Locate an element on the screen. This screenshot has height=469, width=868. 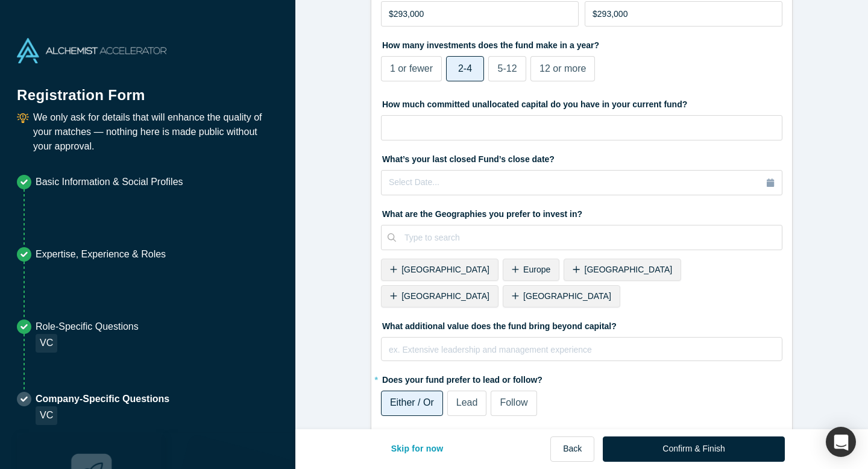
label: How many investments does the fund make in a year? is located at coordinates (582, 44).